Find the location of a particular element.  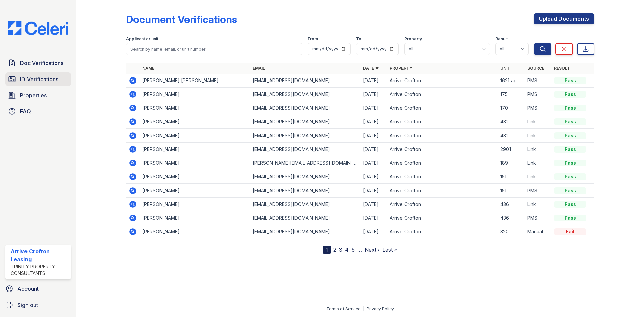

td: 436 is located at coordinates (511, 218).